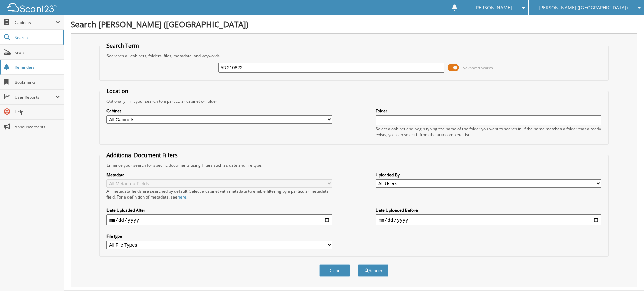  Describe the element at coordinates (354, 55) in the screenshot. I see `div: Searches all cabinets, folders, files, metadata, and keywords` at that location.